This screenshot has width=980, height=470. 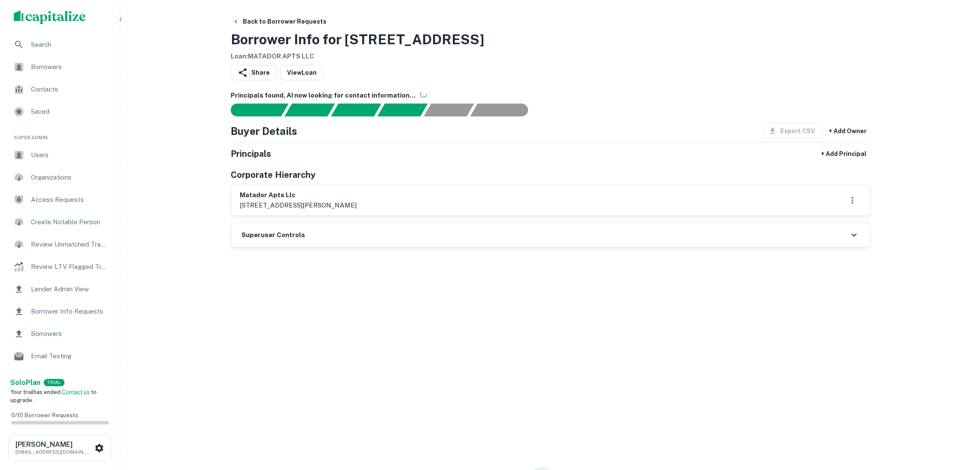 I want to click on a: Lender Admin View, so click(x=60, y=289).